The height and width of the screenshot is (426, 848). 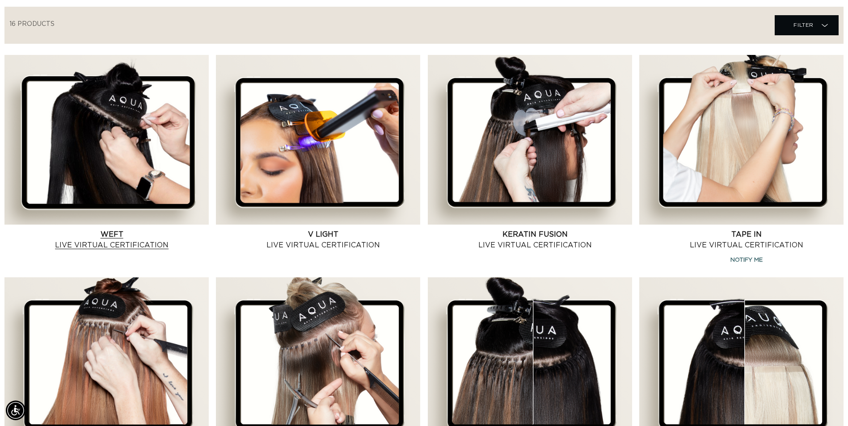 I want to click on a: V Light Live Virtual Certification, so click(x=323, y=240).